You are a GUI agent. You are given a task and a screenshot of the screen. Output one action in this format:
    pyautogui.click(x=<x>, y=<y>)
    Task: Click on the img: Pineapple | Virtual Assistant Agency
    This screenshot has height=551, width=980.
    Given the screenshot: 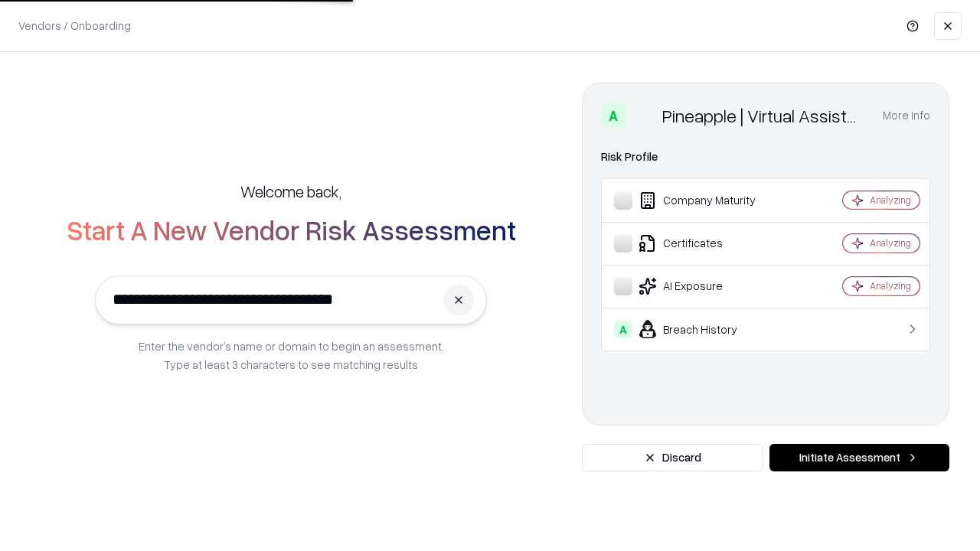 What is the action you would take?
    pyautogui.click(x=644, y=115)
    